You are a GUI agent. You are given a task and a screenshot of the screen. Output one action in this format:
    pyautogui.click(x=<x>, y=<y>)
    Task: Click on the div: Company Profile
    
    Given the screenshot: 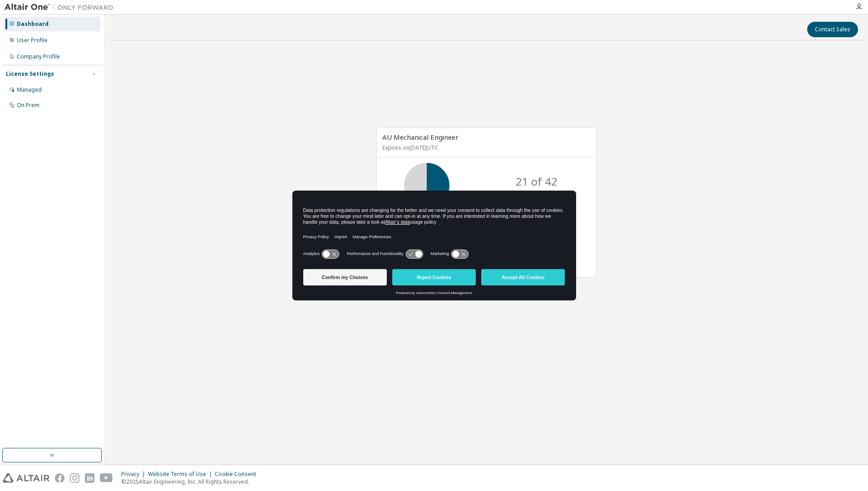 What is the action you would take?
    pyautogui.click(x=38, y=56)
    